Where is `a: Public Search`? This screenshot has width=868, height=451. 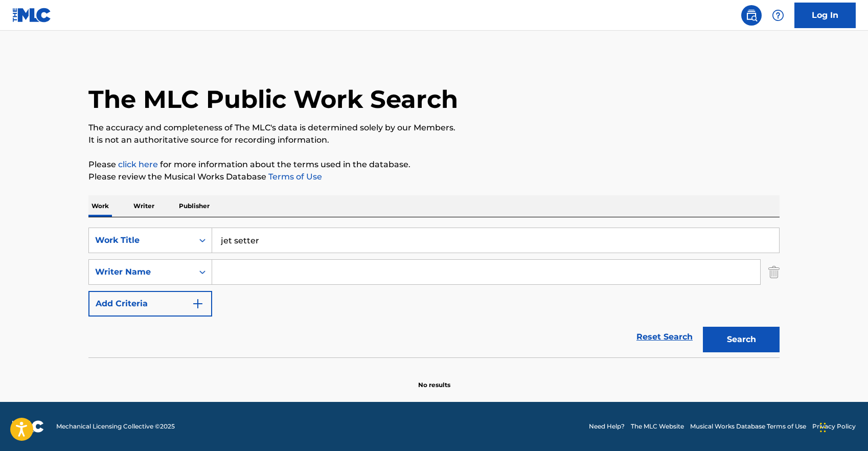 a: Public Search is located at coordinates (752, 15).